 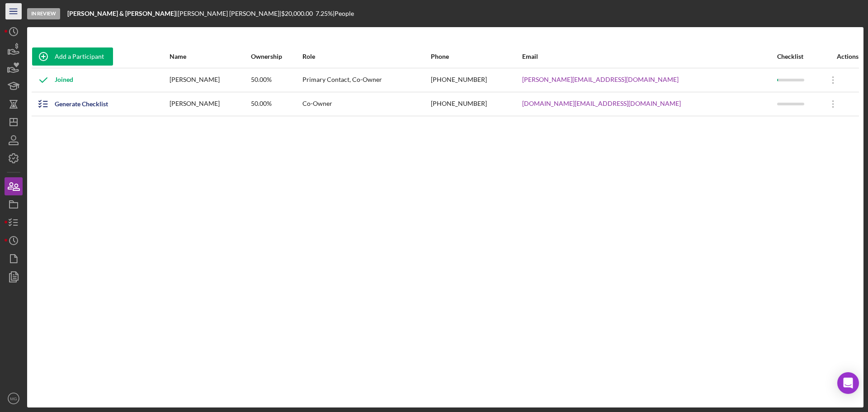 I want to click on div: | People, so click(x=343, y=14).